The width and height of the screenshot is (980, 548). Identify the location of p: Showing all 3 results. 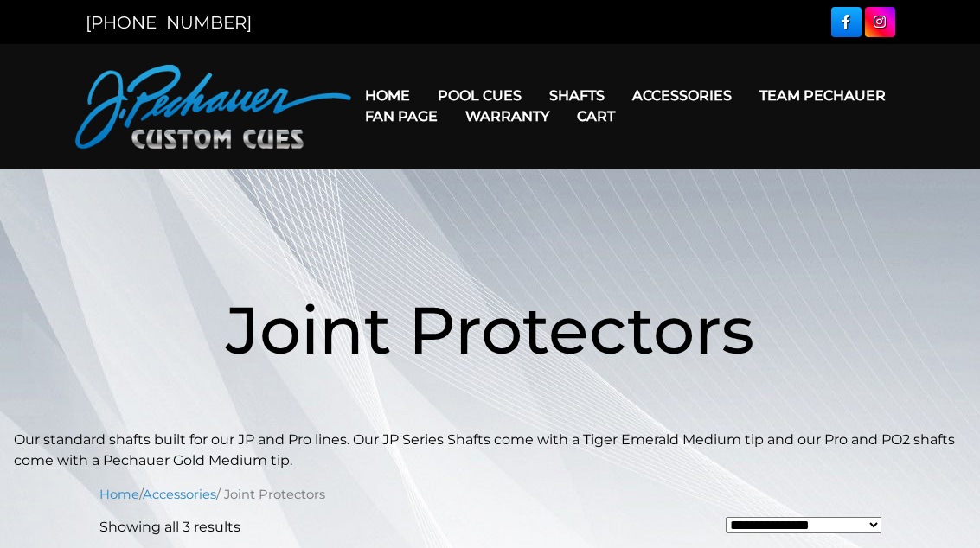
(170, 527).